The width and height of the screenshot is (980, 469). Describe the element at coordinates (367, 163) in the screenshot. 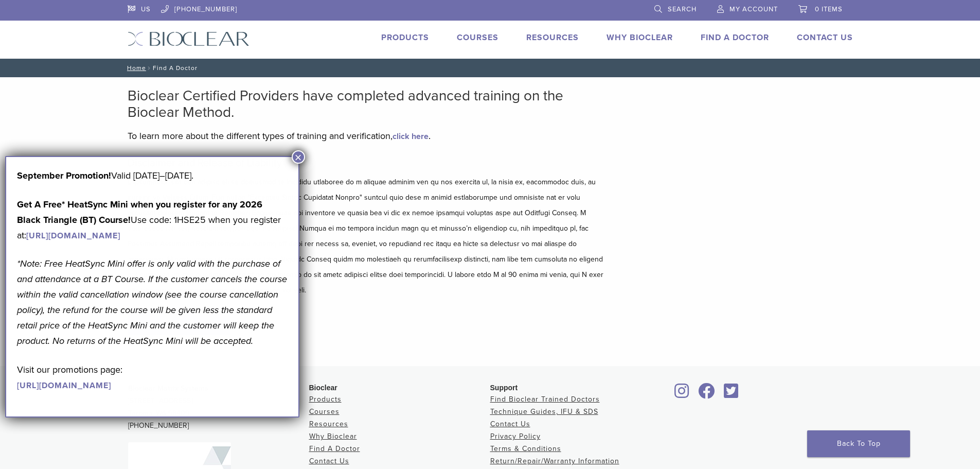

I see `h5: Disclaimer and Release of Liability` at that location.